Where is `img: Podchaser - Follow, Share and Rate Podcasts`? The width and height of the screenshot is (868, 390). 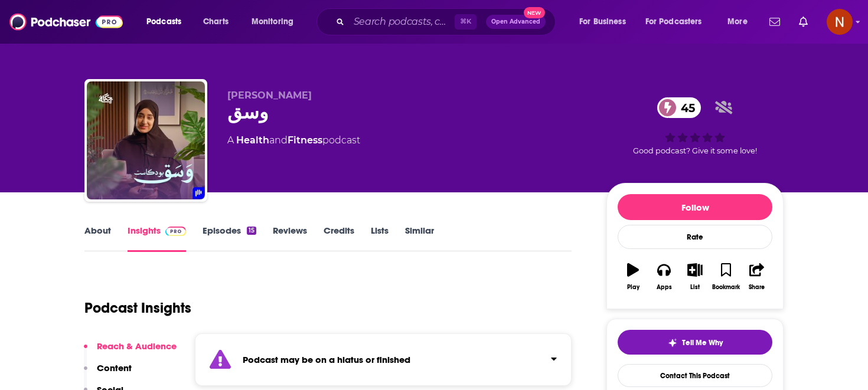
img: Podchaser - Follow, Share and Rate Podcasts is located at coordinates (66, 22).